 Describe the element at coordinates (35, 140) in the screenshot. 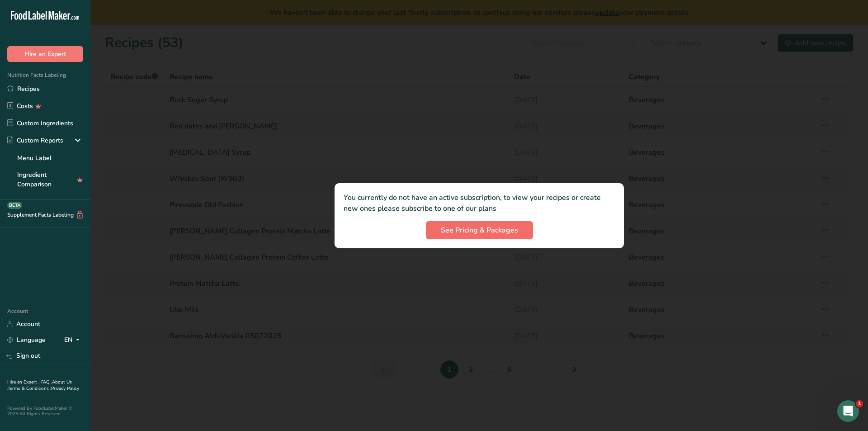

I see `div: Custom Reports` at that location.